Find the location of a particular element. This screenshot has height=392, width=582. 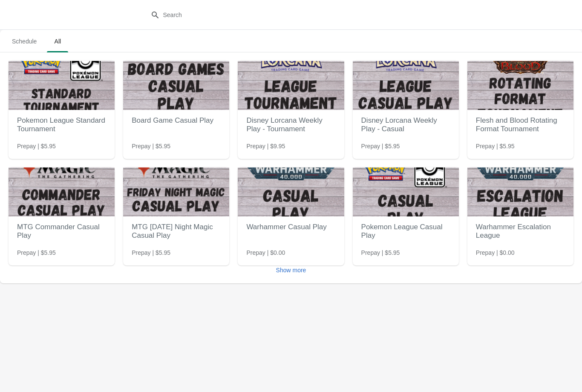

img: Warhammer Casual Play is located at coordinates (291, 192).